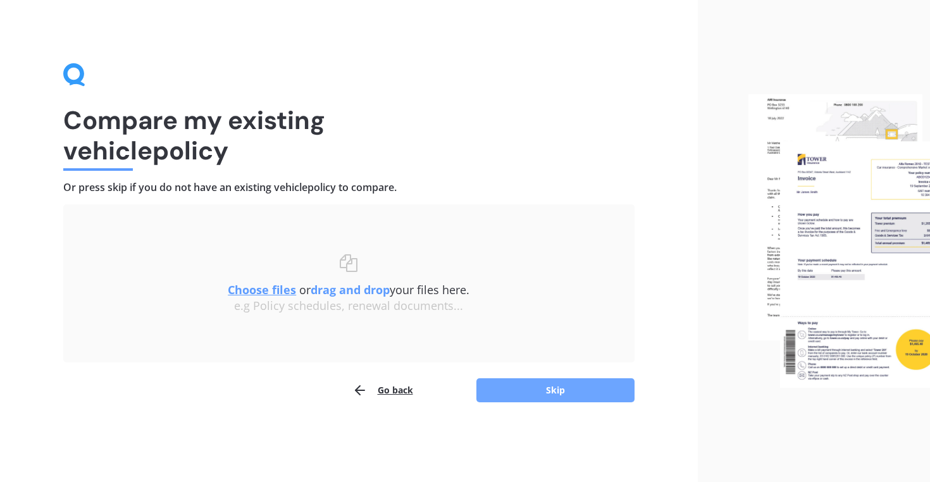 This screenshot has height=482, width=930. I want to click on h1: Compare my existing vehicle policy, so click(348, 135).